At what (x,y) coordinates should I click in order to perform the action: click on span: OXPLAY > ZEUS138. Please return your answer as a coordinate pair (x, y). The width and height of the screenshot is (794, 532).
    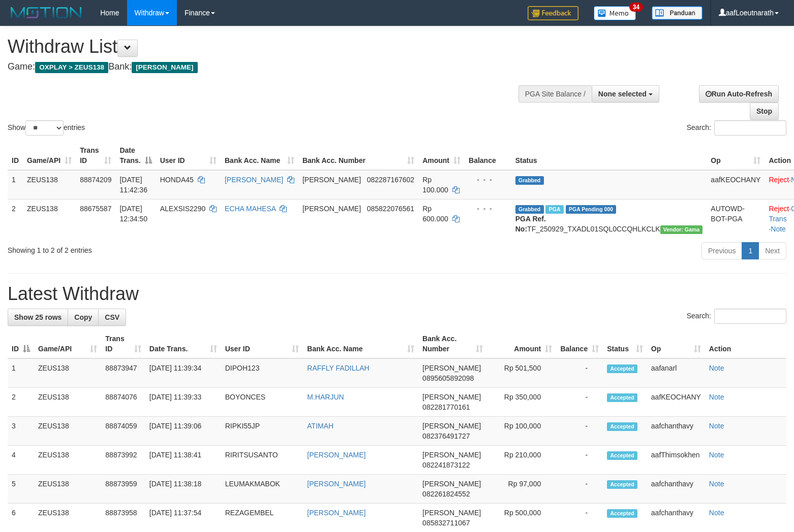
    Looking at the image, I should click on (71, 67).